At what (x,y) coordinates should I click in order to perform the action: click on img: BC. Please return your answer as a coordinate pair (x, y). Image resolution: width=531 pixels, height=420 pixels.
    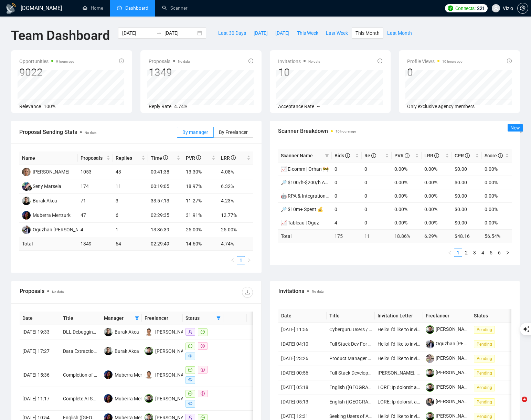
    Looking at the image, I should click on (149, 375).